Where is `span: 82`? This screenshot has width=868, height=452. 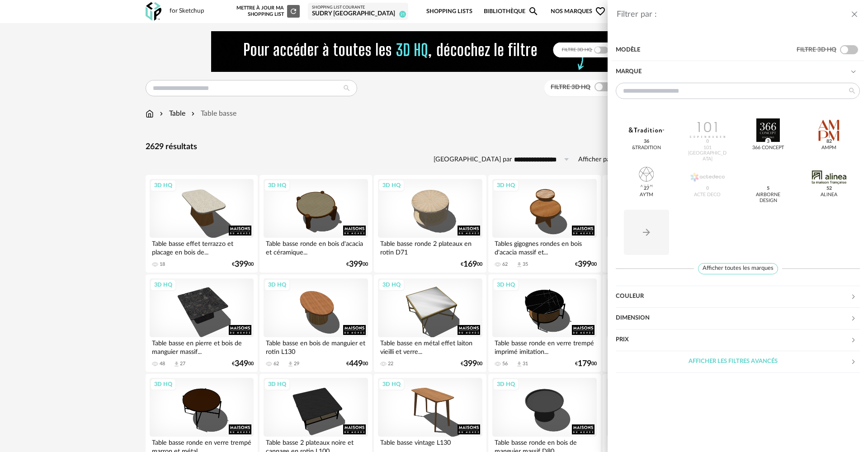
span: 82 is located at coordinates (828, 141).